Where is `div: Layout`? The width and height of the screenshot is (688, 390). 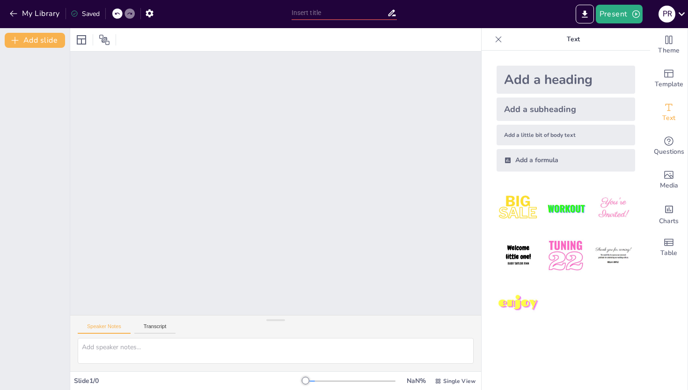
div: Layout is located at coordinates (81, 40).